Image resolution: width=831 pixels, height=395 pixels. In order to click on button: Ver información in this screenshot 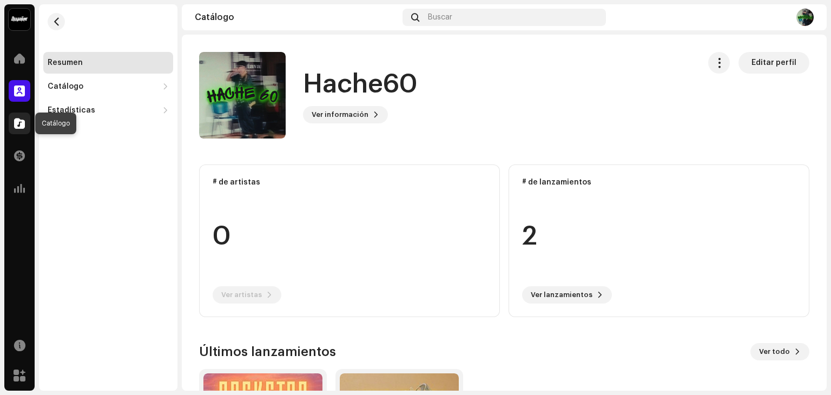, I will do `click(345, 115)`.